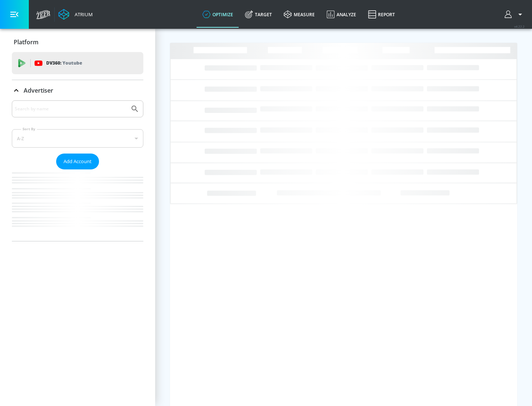 Image resolution: width=532 pixels, height=406 pixels. Describe the element at coordinates (78, 138) in the screenshot. I see `div: A-Z` at that location.